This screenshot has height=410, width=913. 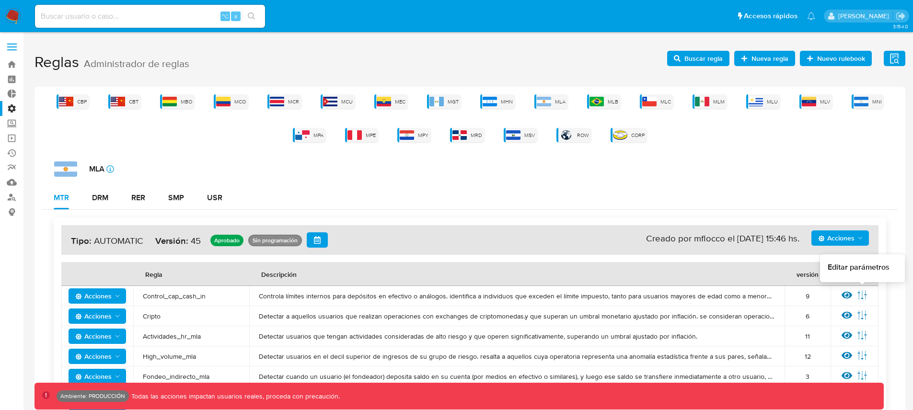 I want to click on input: Buscar usuario o caso..., so click(x=150, y=16).